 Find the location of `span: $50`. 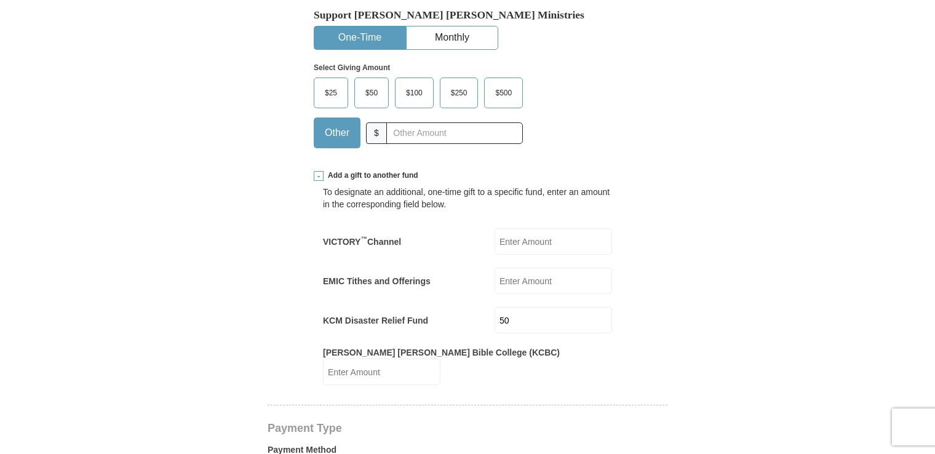

span: $50 is located at coordinates (372, 93).